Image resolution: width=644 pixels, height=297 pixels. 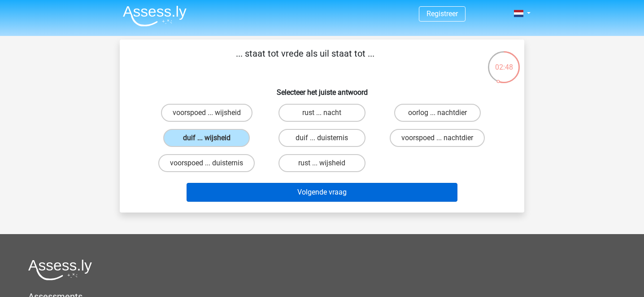 What do you see at coordinates (437, 138) in the screenshot?
I see `label: voorspoed ... nachtdier` at bounding box center [437, 138].